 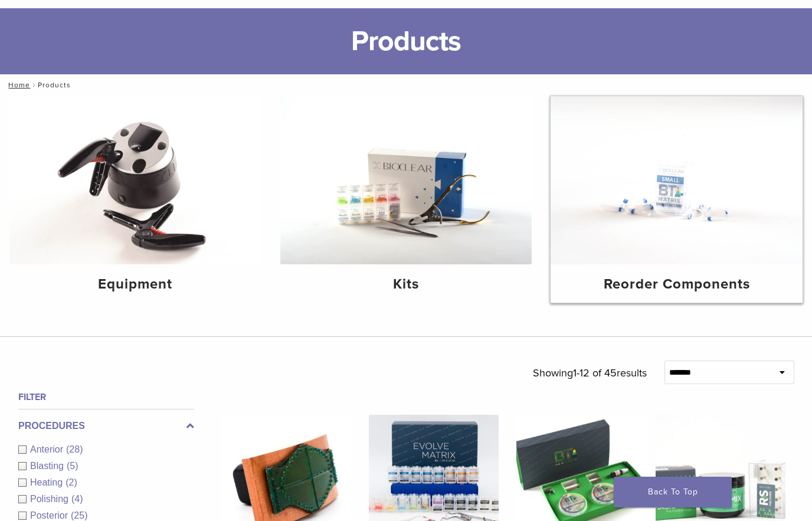 What do you see at coordinates (75, 448) in the screenshot?
I see `span: (28)` at bounding box center [75, 448].